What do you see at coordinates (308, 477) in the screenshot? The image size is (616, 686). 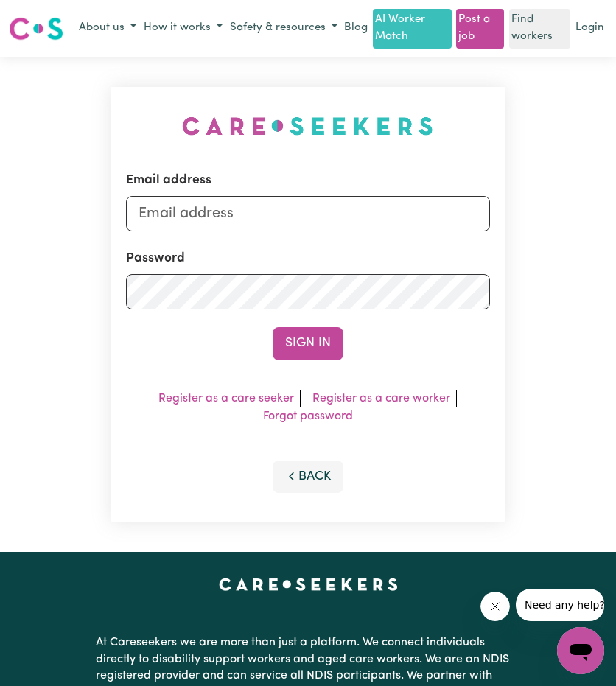 I see `button: Back` at bounding box center [308, 477].